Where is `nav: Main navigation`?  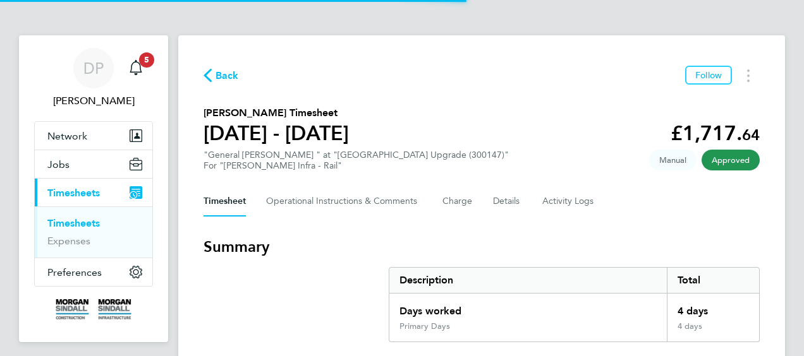
nav: Main navigation is located at coordinates (94, 189).